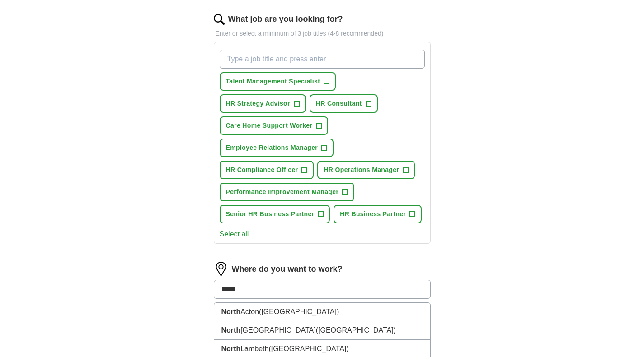 The image size is (644, 357). What do you see at coordinates (274, 125) in the screenshot?
I see `button: Care Home Support Worker` at bounding box center [274, 125].